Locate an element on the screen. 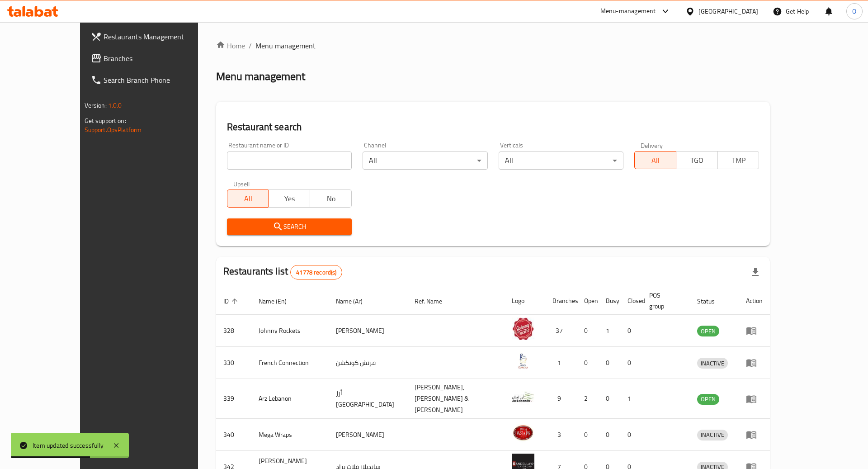  button: TGO is located at coordinates (697, 160).